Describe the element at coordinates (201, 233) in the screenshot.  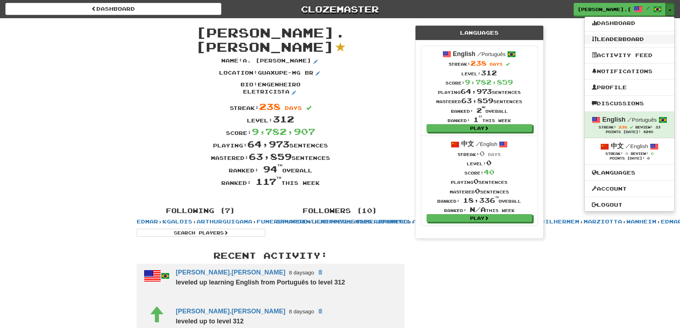
I see `a: Search Players` at that location.